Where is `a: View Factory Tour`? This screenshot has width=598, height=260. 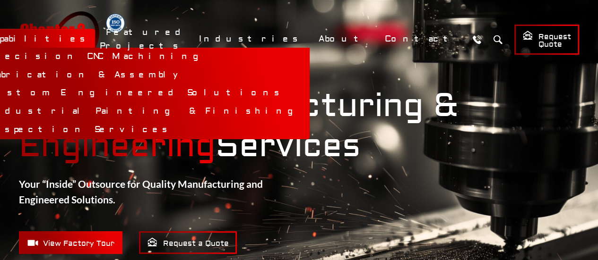 a: View Factory Tour is located at coordinates (70, 243).